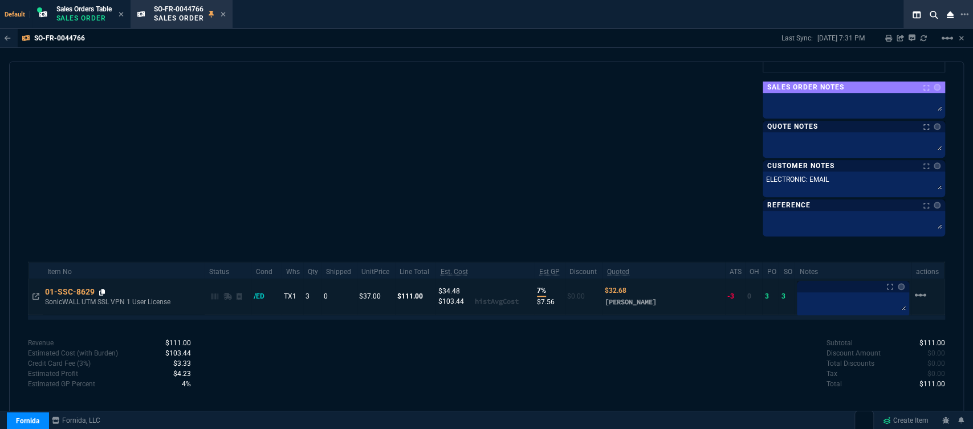 This screenshot has width=973, height=429. What do you see at coordinates (961, 38) in the screenshot?
I see `a: Hide Workbench` at bounding box center [961, 38].